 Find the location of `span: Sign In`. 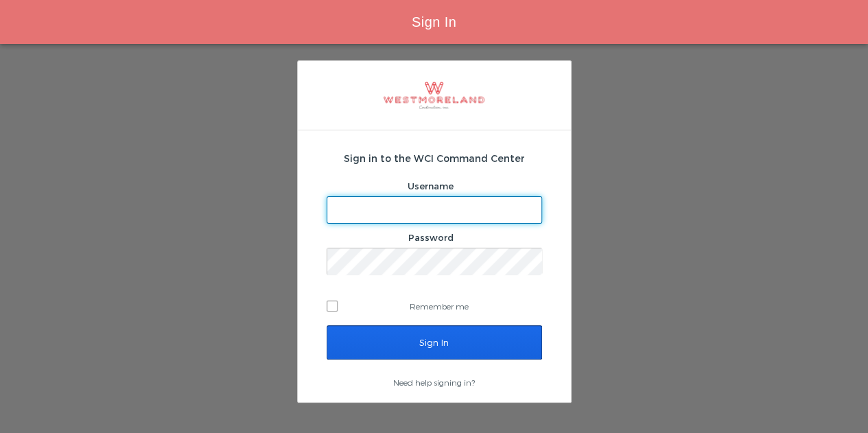

span: Sign In is located at coordinates (434, 22).